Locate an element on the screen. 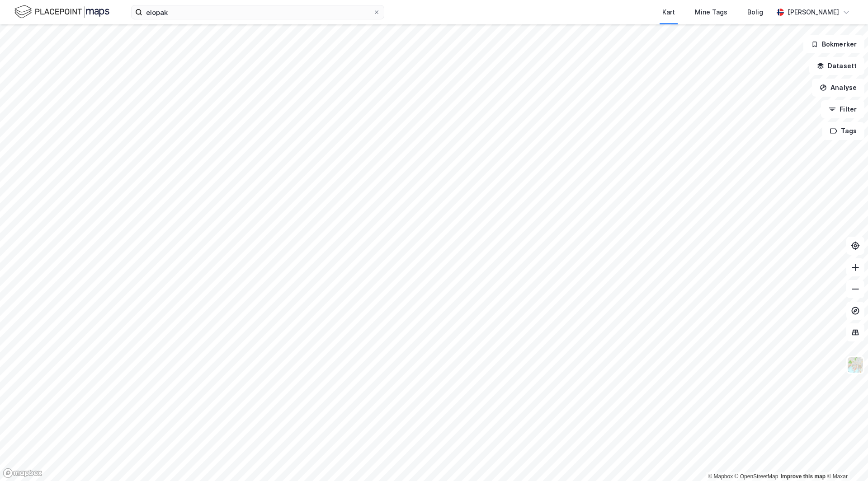 The height and width of the screenshot is (481, 868). a: Mapbox is located at coordinates (720, 476).